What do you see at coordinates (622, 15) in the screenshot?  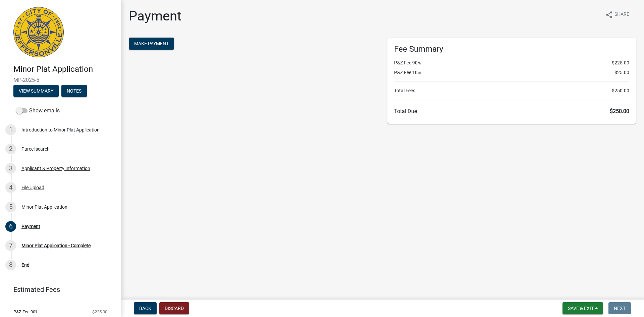 I see `span: Share` at bounding box center [622, 15].